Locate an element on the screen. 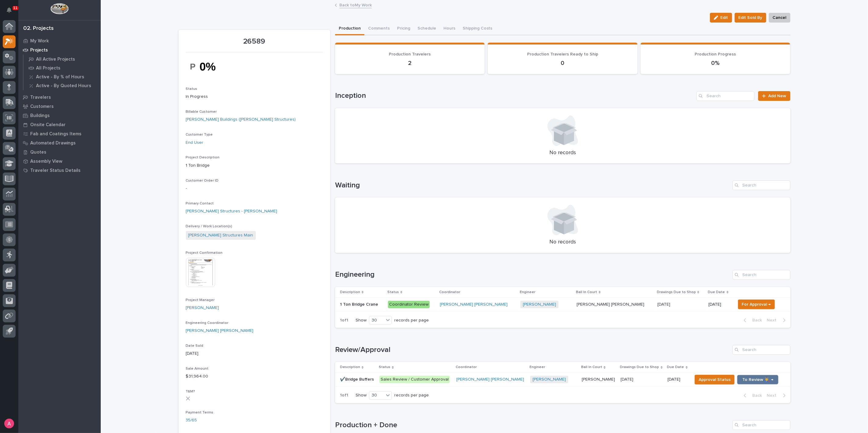 The height and width of the screenshot is (433, 868). h1: Waiting is located at coordinates (533, 185).